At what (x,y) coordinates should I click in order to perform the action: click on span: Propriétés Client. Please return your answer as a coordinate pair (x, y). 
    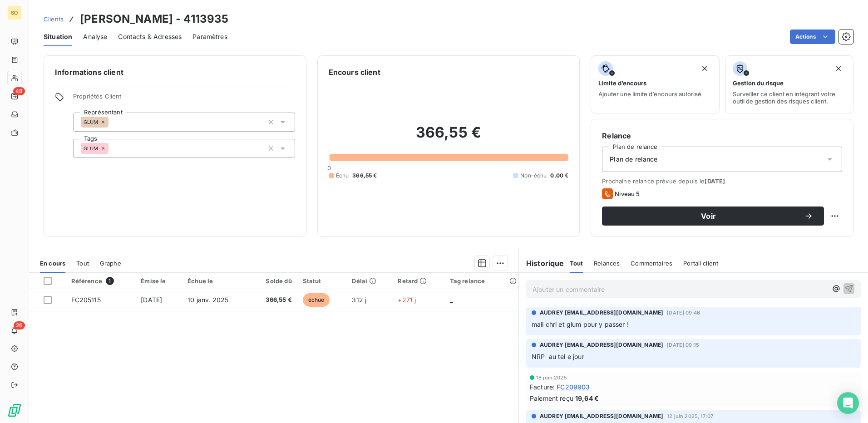
    Looking at the image, I should click on (184, 99).